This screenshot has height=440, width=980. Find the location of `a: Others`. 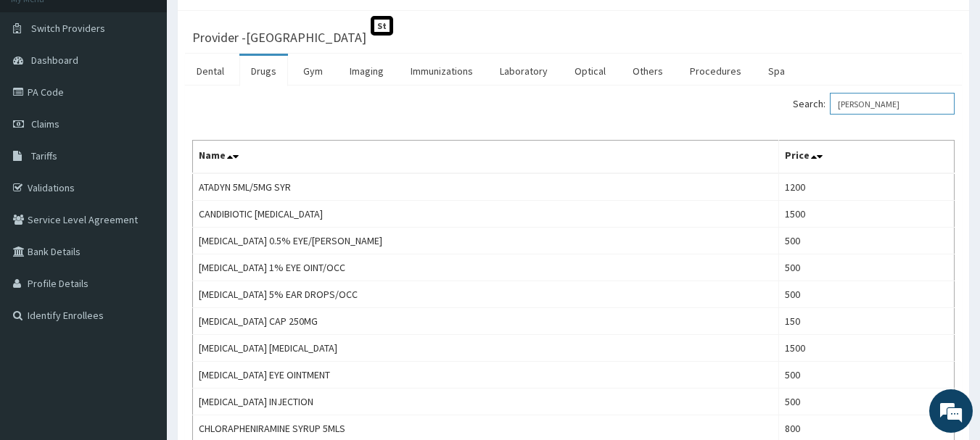

a: Others is located at coordinates (647, 71).